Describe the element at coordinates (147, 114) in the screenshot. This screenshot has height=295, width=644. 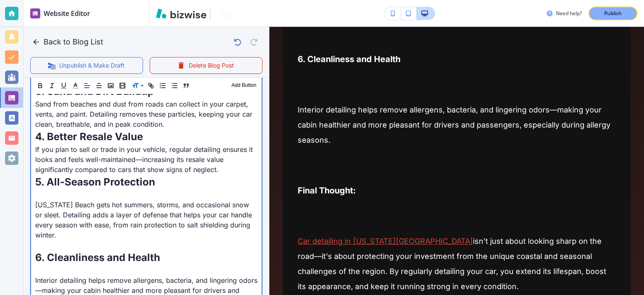
I see `p: Sand from beaches and dust from roads can collect in your carpet, vents, and paint. Detailing rem...` at that location.